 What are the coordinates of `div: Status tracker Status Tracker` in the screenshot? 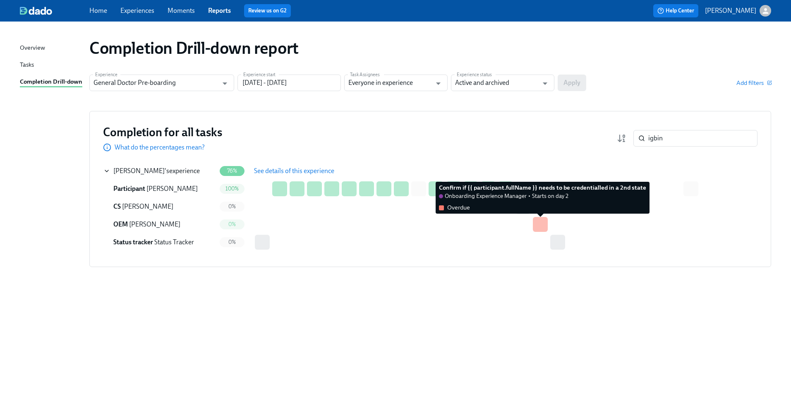 It's located at (160, 242).